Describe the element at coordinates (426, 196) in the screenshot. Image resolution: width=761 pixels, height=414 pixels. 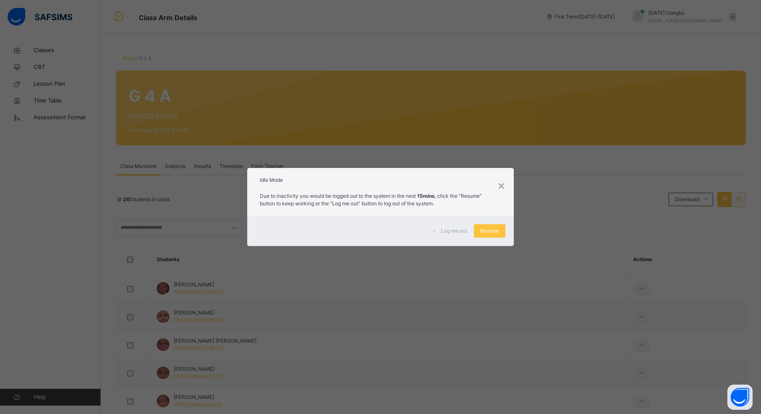
I see `strong: 15mins` at that location.